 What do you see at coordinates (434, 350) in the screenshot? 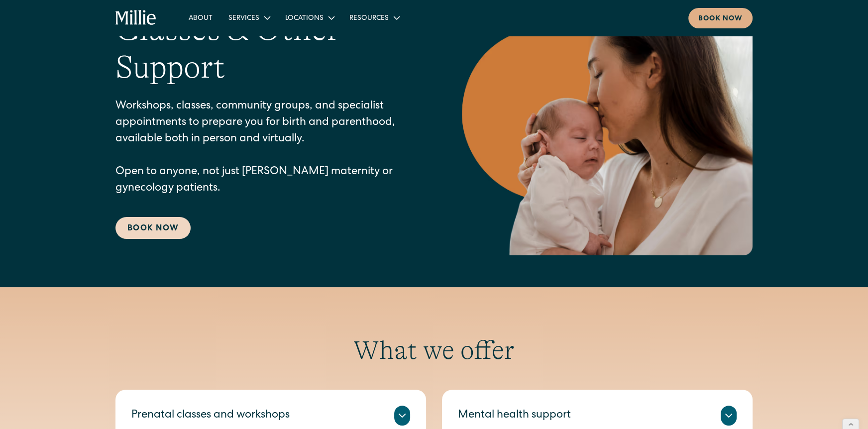
I see `h2: What we offer` at bounding box center [434, 350].